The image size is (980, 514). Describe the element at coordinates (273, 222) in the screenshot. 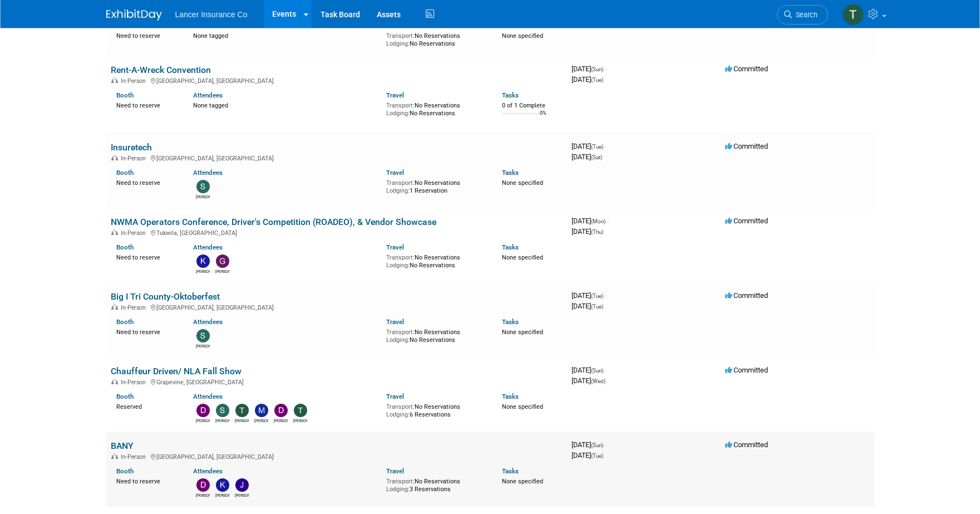

I see `a: NWMA Operators Conference, Driver's Competition (ROADEO), & Vendor Showcase` at that location.